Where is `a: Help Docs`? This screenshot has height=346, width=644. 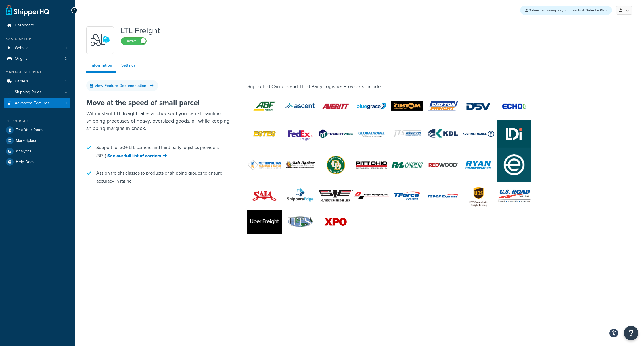 a: Help Docs is located at coordinates (38, 162).